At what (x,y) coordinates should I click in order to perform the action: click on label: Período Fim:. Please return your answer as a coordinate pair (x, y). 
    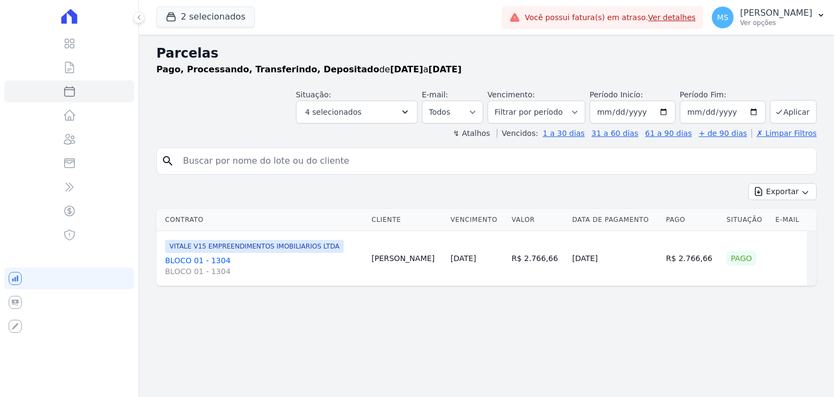
    Looking at the image, I should click on (723, 95).